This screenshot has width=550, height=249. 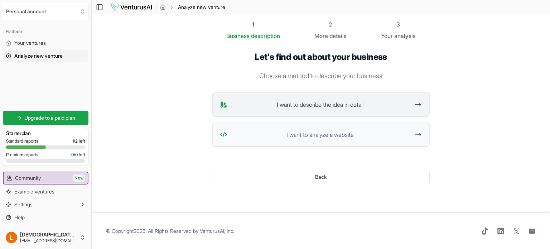 I want to click on a: CommunityNew, so click(x=45, y=178).